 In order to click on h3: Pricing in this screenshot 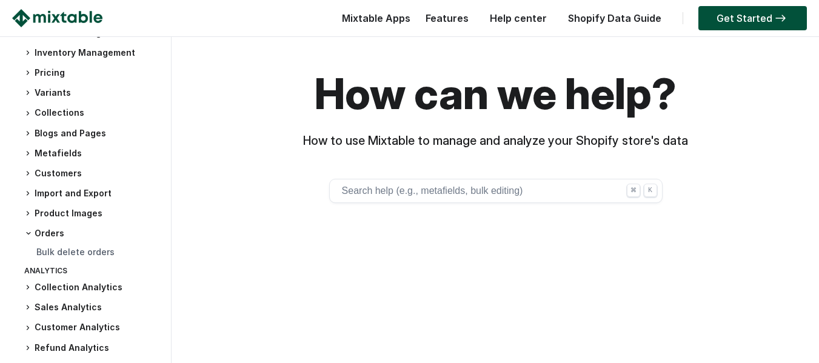, I will do `click(92, 73)`.